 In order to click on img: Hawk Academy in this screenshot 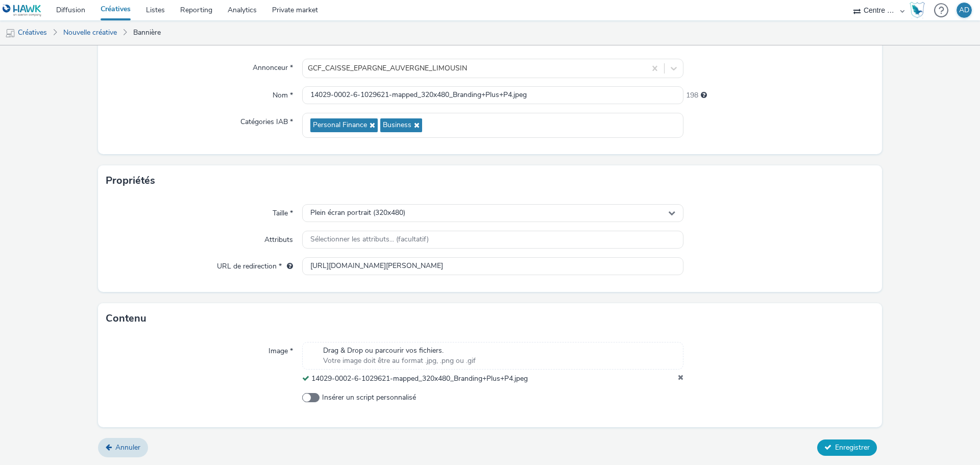, I will do `click(917, 10)`.